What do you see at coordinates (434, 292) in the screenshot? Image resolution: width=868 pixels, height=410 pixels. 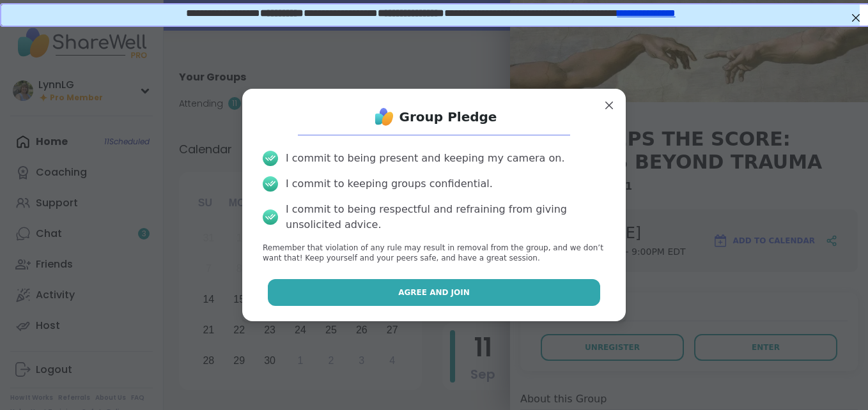 I see `span: Agree and Join` at bounding box center [434, 292].